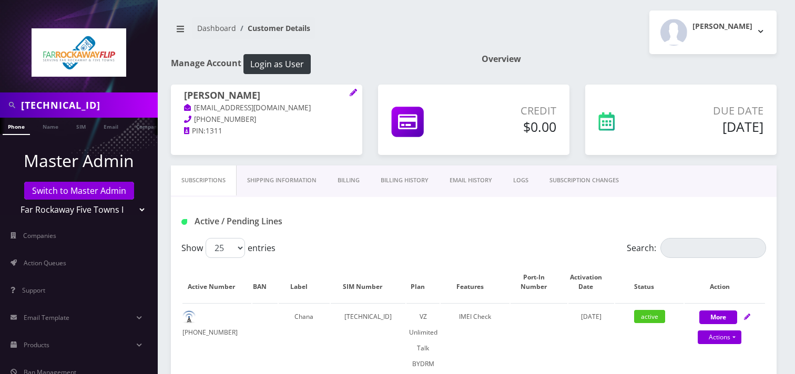 This screenshot has width=795, height=374. I want to click on input: Search:, so click(713, 248).